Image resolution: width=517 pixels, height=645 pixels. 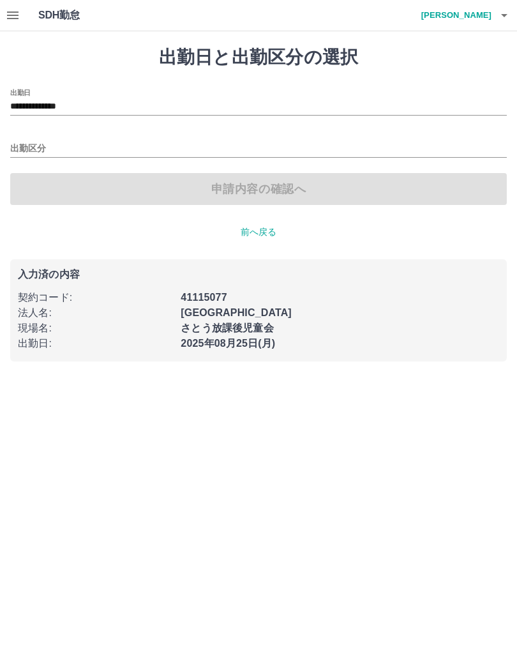 I want to click on b: 41115077, so click(x=204, y=297).